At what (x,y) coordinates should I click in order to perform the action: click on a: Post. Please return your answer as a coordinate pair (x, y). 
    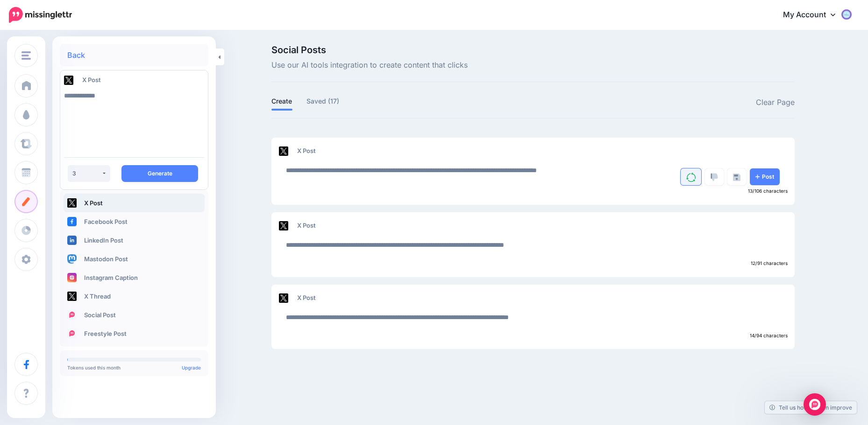
    Looking at the image, I should click on (765, 177).